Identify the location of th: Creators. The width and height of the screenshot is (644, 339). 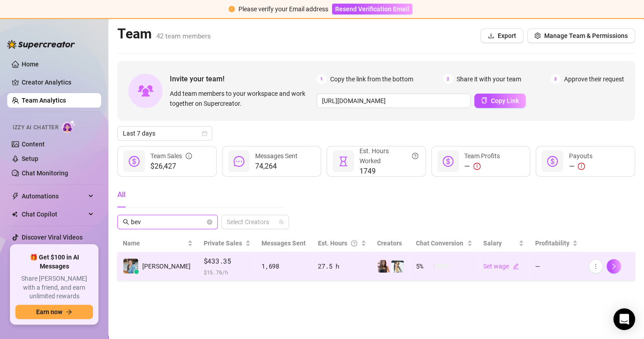
(391, 243).